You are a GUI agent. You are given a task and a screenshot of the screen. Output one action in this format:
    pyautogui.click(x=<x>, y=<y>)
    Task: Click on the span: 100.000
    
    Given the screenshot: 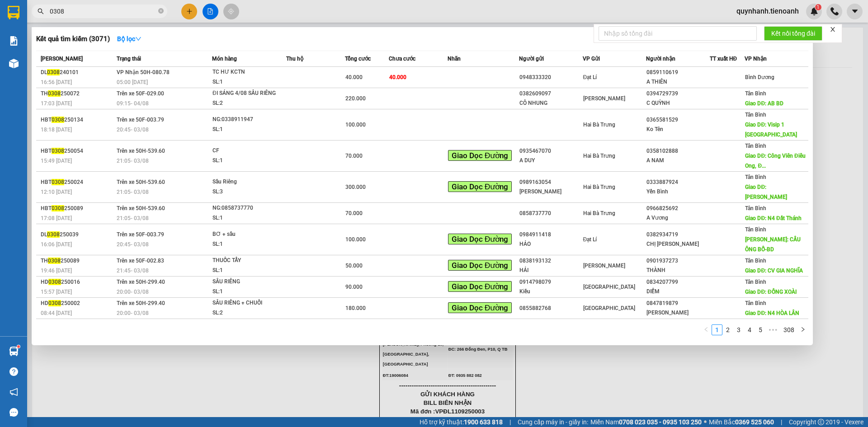 What is the action you would take?
    pyautogui.click(x=355, y=125)
    